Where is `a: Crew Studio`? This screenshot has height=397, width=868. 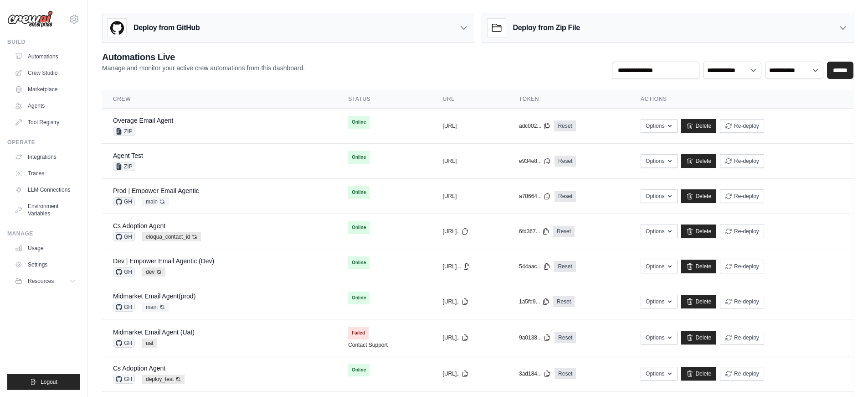 a: Crew Studio is located at coordinates (45, 73).